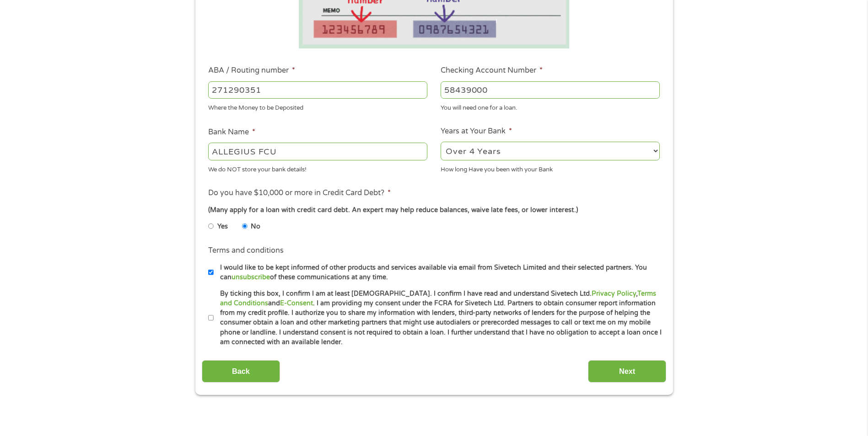 This screenshot has width=868, height=436. I want to click on label: Years at Your Bank, so click(476, 131).